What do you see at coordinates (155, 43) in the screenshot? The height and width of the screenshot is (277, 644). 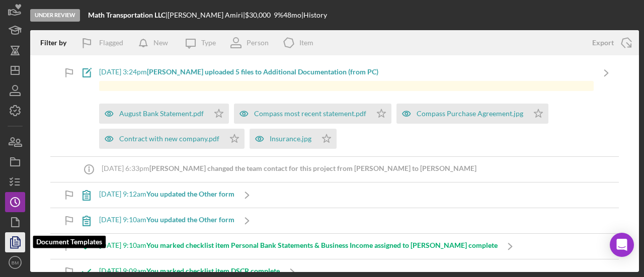 I see `button: New` at bounding box center [155, 43].